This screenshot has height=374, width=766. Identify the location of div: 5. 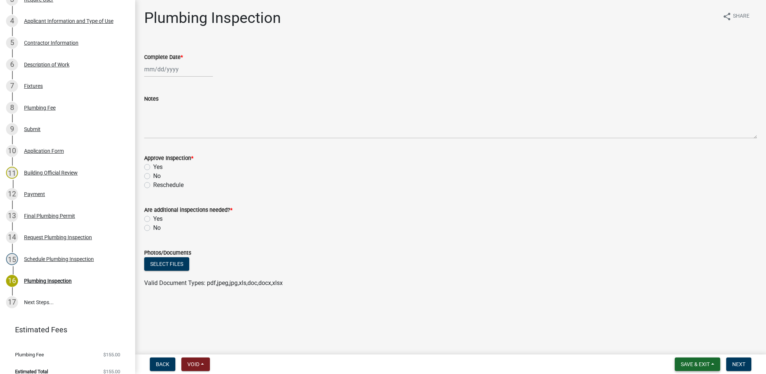
(12, 43).